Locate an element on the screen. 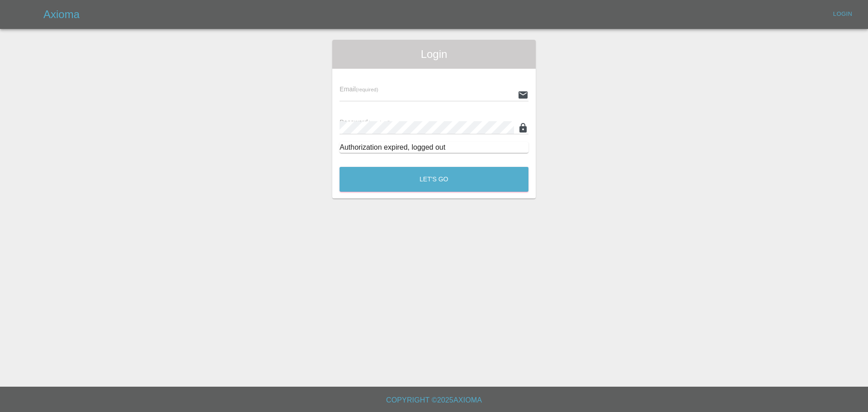 The image size is (868, 412). h5: Axioma is located at coordinates (61, 14).